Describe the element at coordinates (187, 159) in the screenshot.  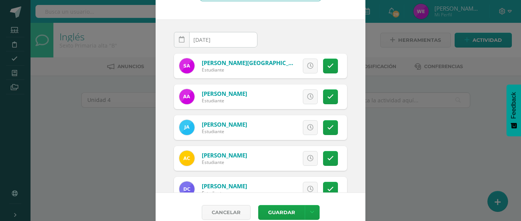
I see `img: c35316a7ef1dfaf5faac948f26588abd.png` at that location.